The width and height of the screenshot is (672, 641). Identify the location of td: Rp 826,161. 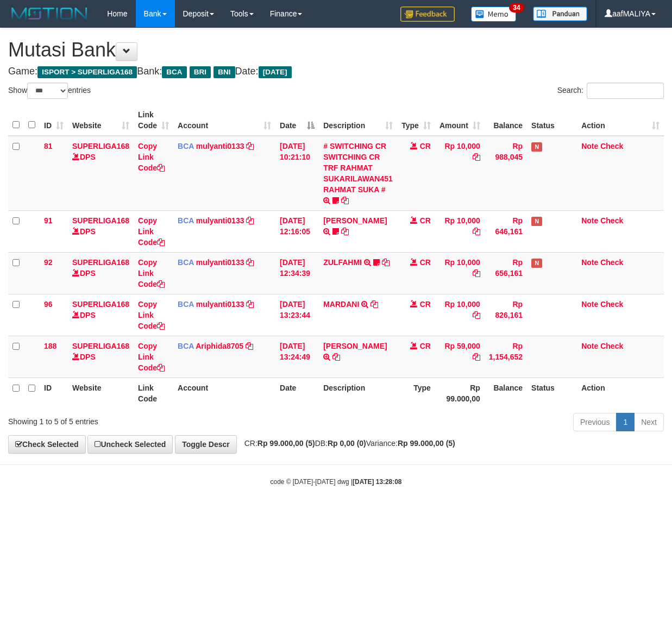
(505, 315).